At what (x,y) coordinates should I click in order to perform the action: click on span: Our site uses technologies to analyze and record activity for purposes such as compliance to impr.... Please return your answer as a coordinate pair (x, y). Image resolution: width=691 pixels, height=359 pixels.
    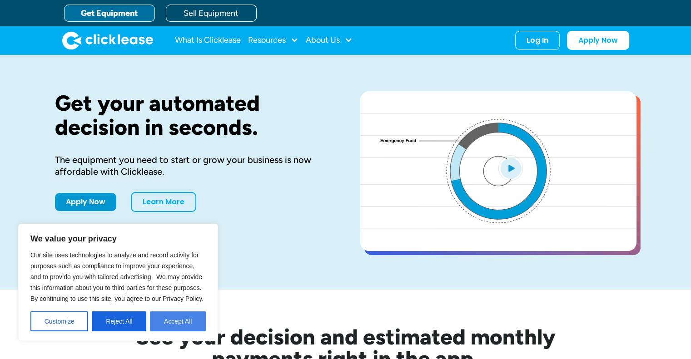
    Looking at the image, I should click on (117, 277).